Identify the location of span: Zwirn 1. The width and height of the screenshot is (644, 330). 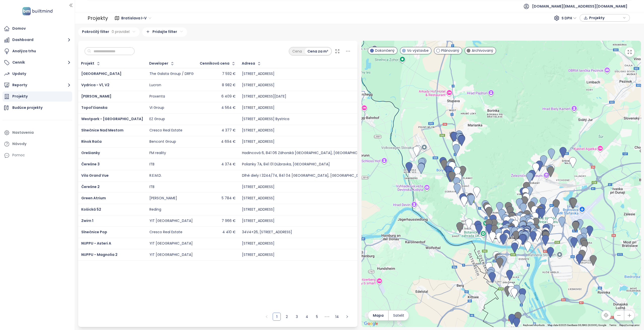
(87, 221).